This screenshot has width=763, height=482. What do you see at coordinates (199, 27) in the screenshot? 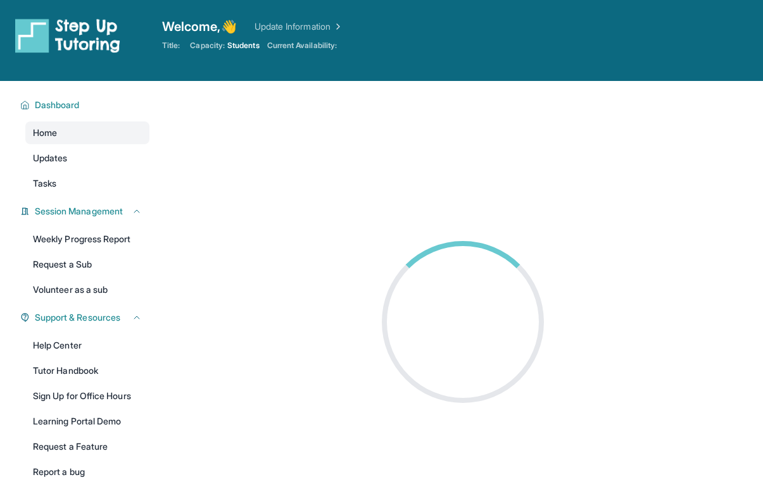
I see `span: Welcome, 👋` at bounding box center [199, 27].